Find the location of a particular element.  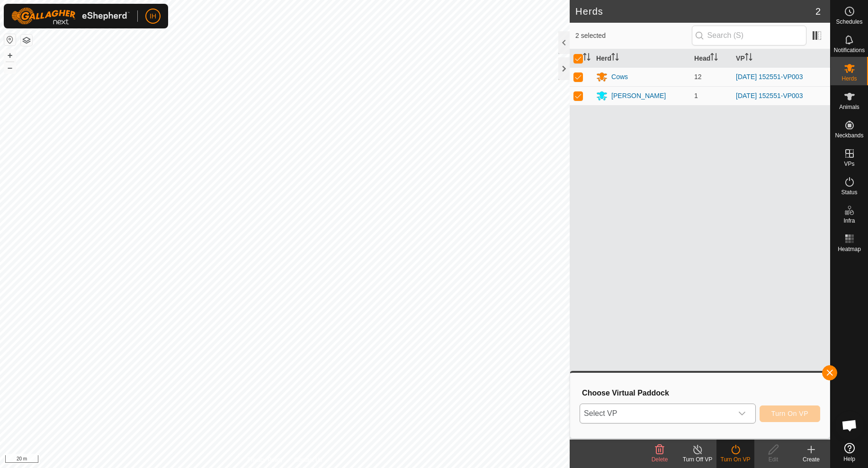

span: Heatmap is located at coordinates (849, 249).